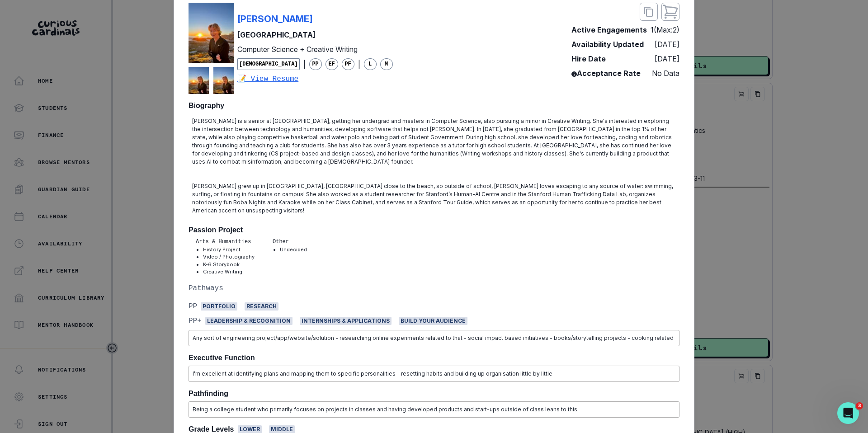  Describe the element at coordinates (315, 79) in the screenshot. I see `a: 📝 View Resume` at that location.